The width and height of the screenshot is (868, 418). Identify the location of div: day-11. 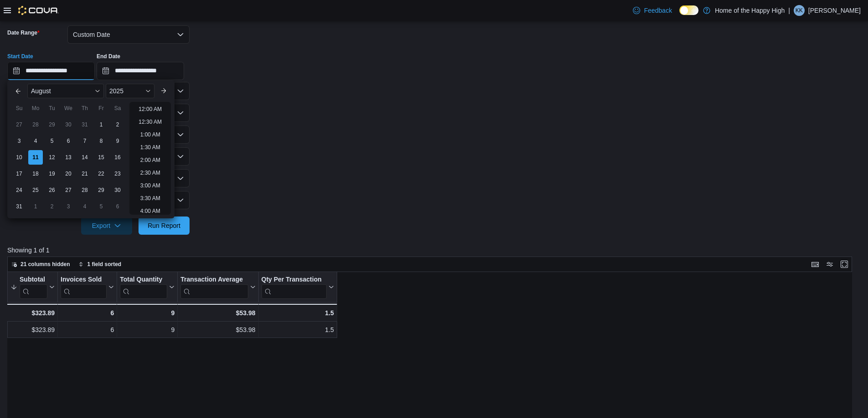
(36, 158).